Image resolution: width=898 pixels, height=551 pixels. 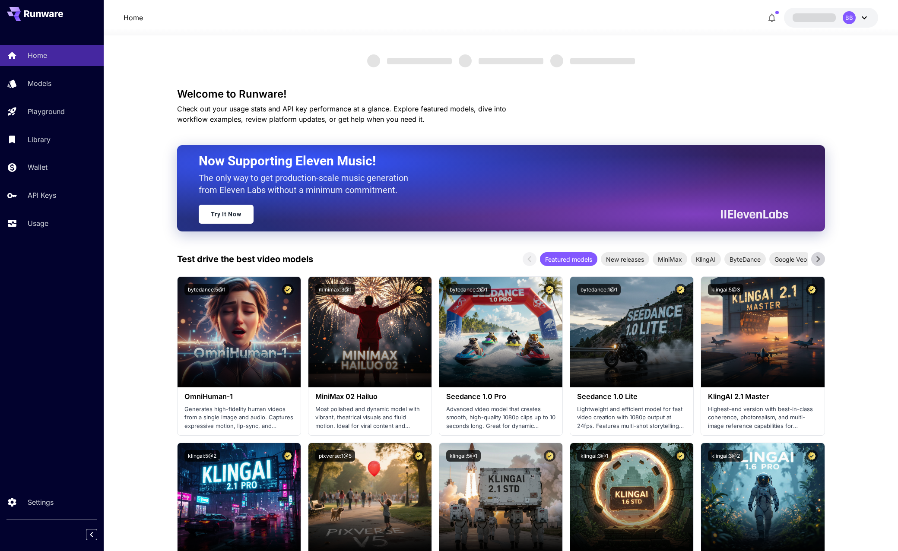 What do you see at coordinates (92, 535) in the screenshot?
I see `button: Collapse sidebar` at bounding box center [92, 535].